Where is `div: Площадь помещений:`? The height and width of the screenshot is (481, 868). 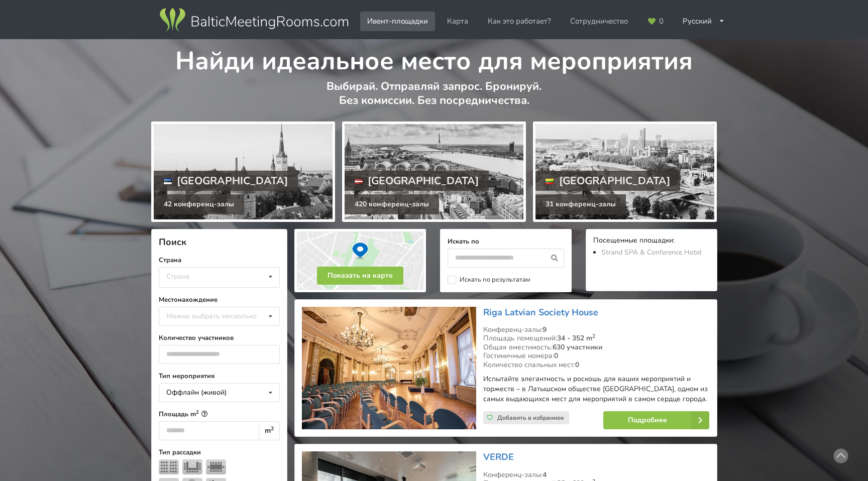 div: Площадь помещений: is located at coordinates (597, 338).